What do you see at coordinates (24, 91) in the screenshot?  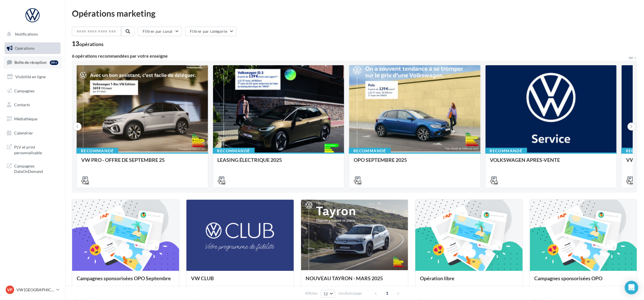 I see `span: Campagnes` at bounding box center [24, 91].